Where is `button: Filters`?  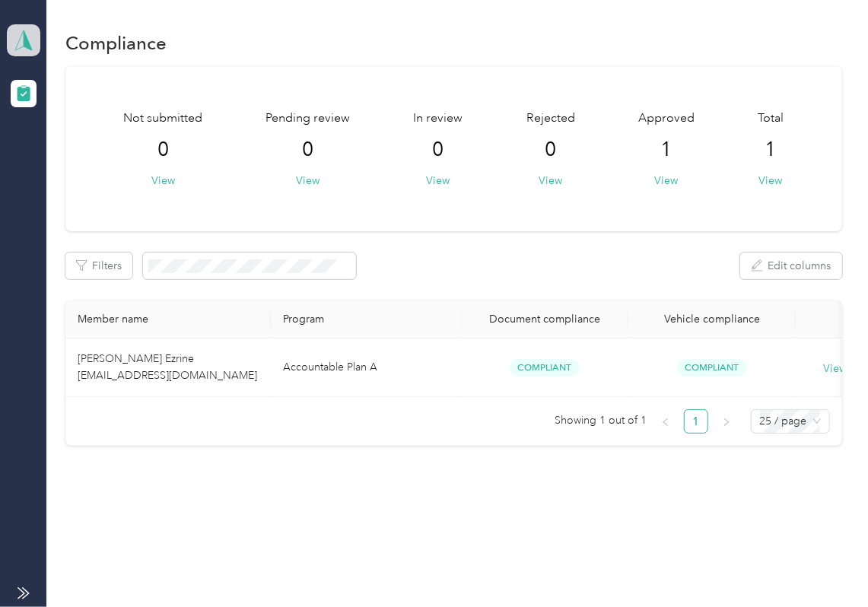 button: Filters is located at coordinates (99, 265).